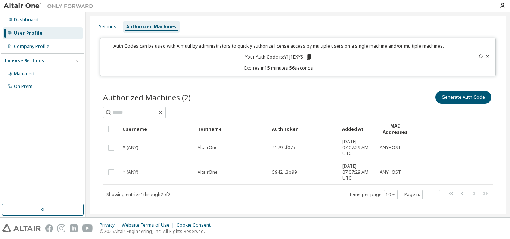 Image resolution: width=510 pixels, height=239 pixels. I want to click on span: 4179...f075, so click(284, 148).